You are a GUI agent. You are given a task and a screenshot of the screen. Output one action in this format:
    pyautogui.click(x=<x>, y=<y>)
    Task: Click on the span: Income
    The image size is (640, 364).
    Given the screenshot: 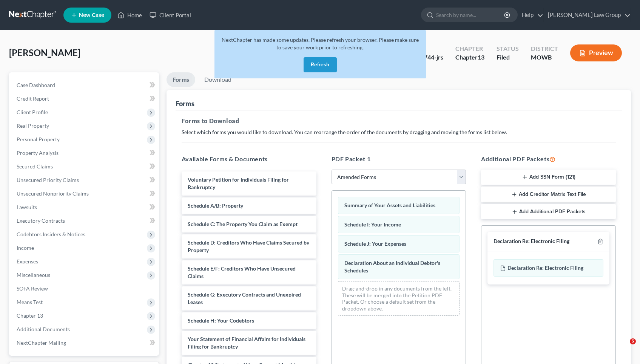 What is the action you would take?
    pyautogui.click(x=25, y=248)
    